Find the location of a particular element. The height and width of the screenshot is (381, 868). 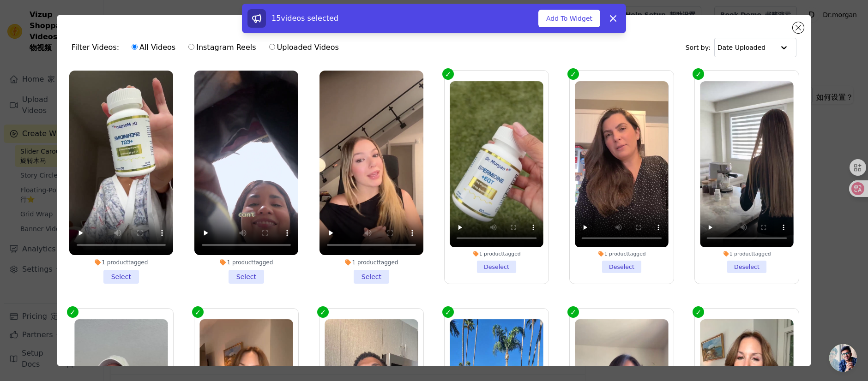

label: Uploaded Videos is located at coordinates (303, 47).